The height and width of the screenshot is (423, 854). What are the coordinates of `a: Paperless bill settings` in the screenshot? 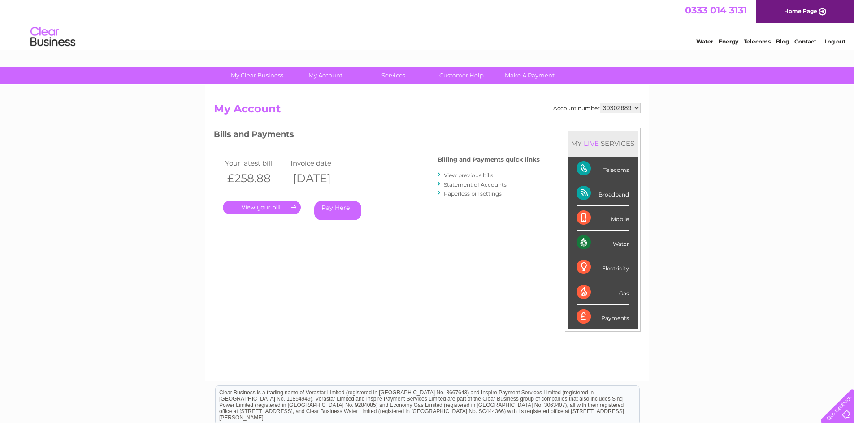 It's located at (472, 194).